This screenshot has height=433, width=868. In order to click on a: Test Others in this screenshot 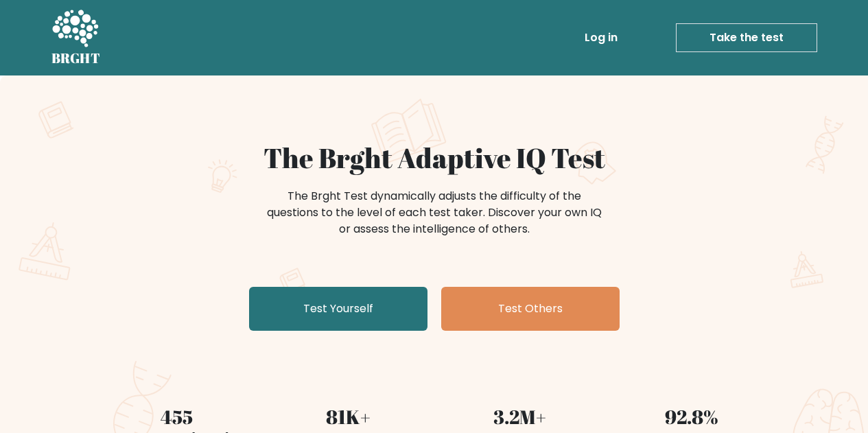, I will do `click(530, 309)`.